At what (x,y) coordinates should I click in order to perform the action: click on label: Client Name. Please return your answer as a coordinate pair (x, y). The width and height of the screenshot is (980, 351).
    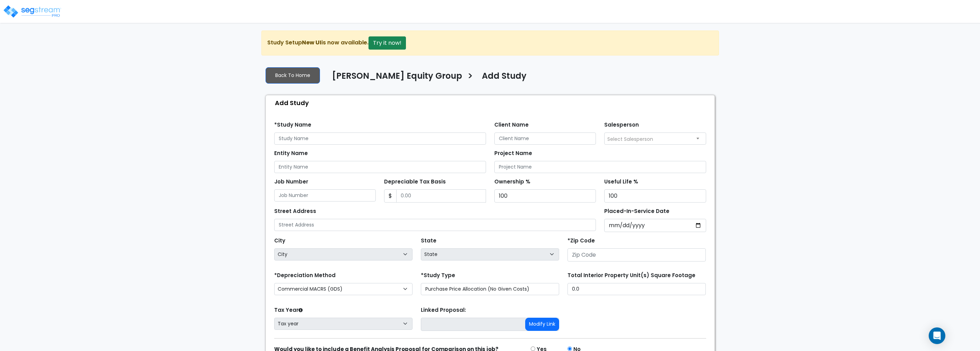
    Looking at the image, I should click on (511, 124).